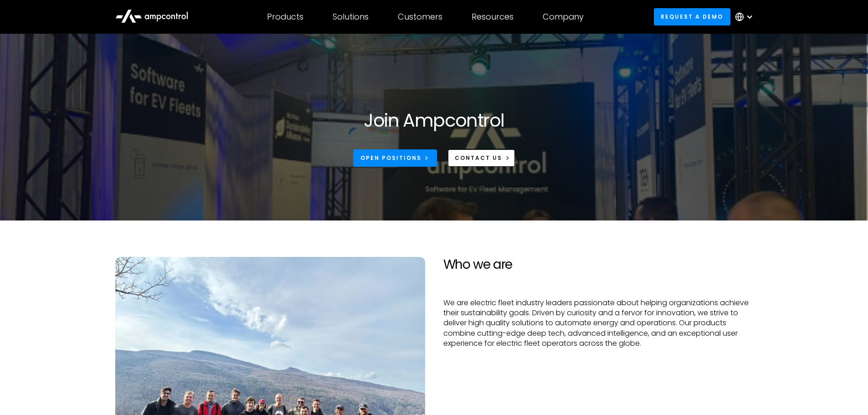 Image resolution: width=868 pixels, height=415 pixels. Describe the element at coordinates (493, 17) in the screenshot. I see `div: Resources` at that location.